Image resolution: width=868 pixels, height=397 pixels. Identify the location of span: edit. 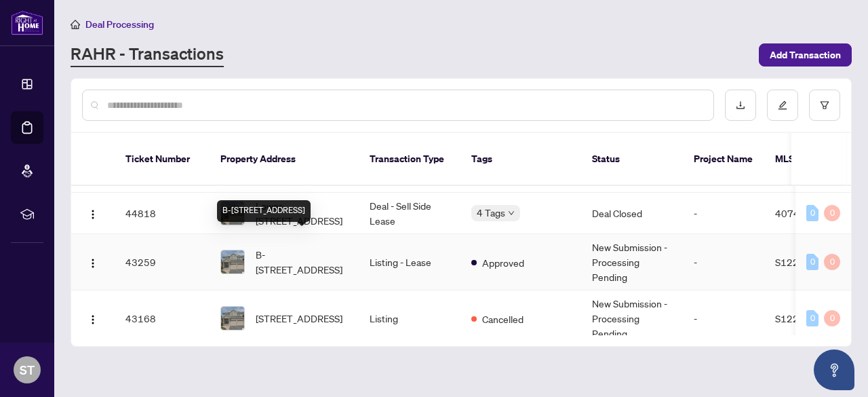
(782, 105).